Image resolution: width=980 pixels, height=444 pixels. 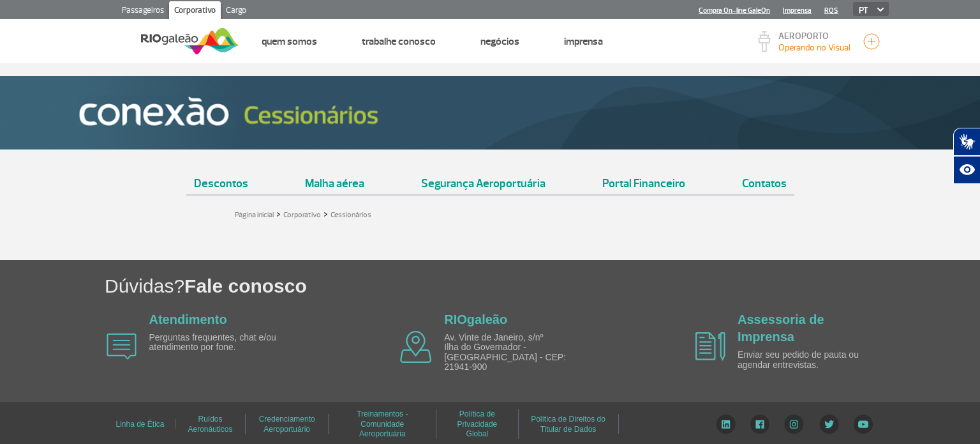 What do you see at coordinates (828, 424) in the screenshot?
I see `img: Twitter` at bounding box center [828, 424].